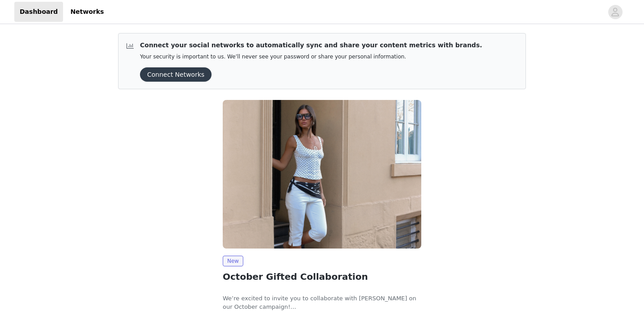 This screenshot has width=644, height=311. I want to click on a: Networks, so click(87, 11).